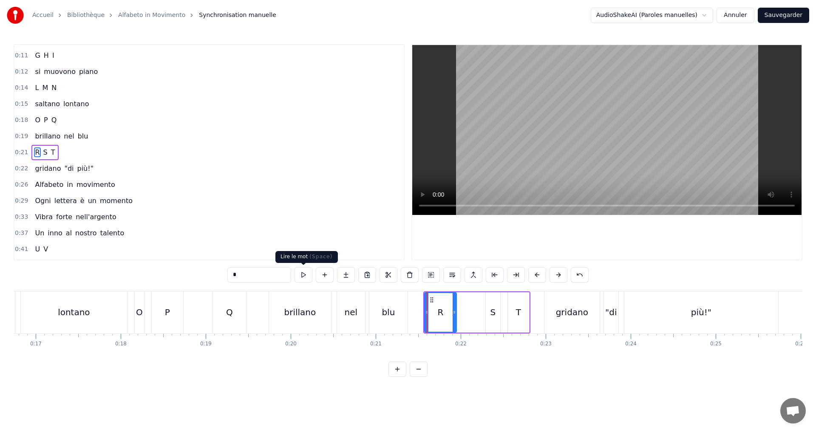  Describe the element at coordinates (46, 120) in the screenshot. I see `span: P` at that location.